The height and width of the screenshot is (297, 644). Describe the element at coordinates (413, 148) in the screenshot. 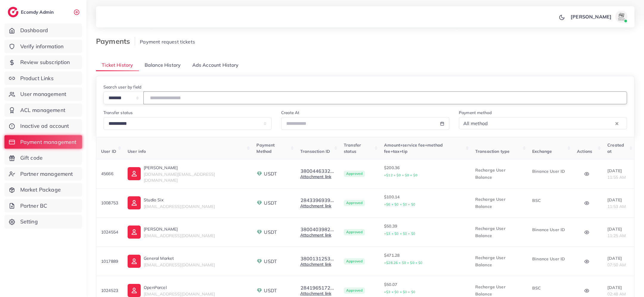

I see `span: Amount+service fee+method fee+tax+tip` at that location.